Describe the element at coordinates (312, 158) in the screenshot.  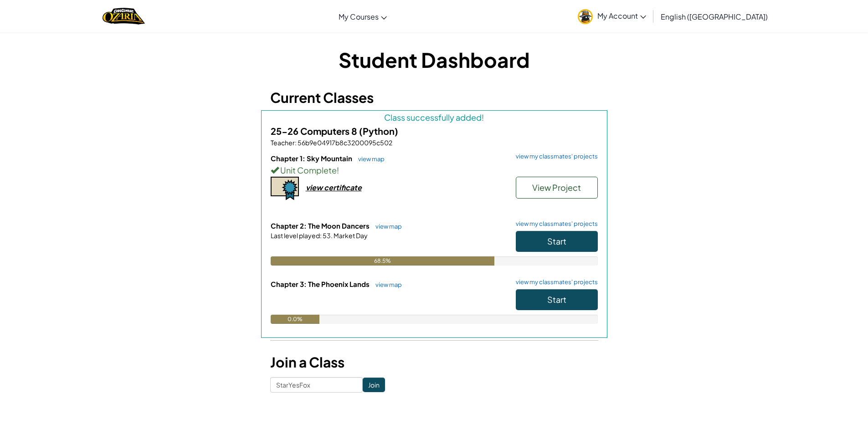
I see `span: Chapter 1: Sky Mountain` at that location.